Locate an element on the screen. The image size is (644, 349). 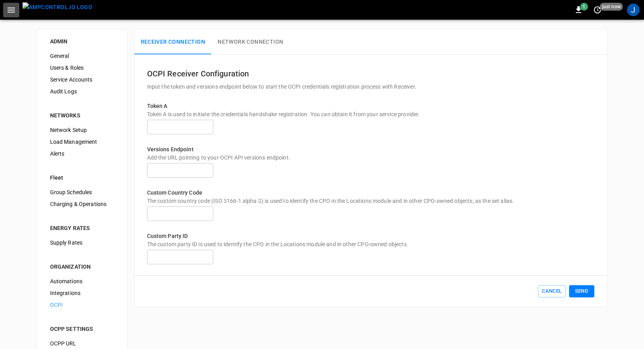
div: Load Management is located at coordinates (83, 142).